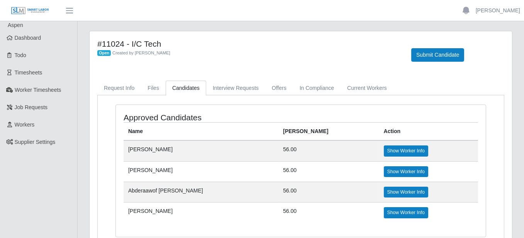 The width and height of the screenshot is (524, 238). Describe the element at coordinates (15, 25) in the screenshot. I see `span: Aspen` at that location.